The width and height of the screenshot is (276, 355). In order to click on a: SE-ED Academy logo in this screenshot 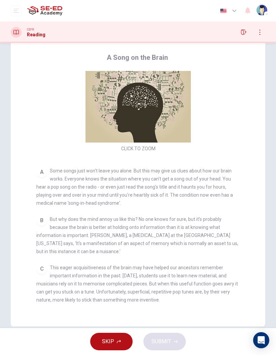, I will do `click(44, 11)`.